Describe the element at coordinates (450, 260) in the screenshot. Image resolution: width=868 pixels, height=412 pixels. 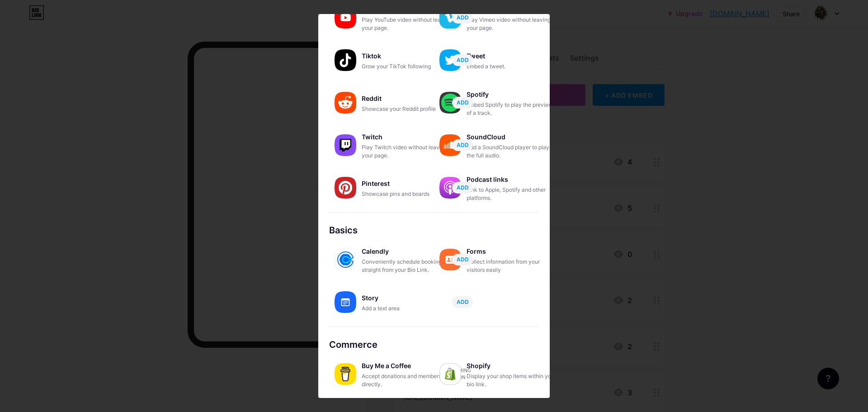
I see `img: forms` at that location.